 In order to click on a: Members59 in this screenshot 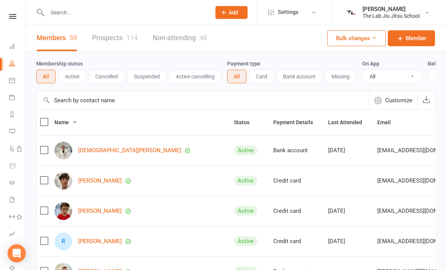, I will do `click(57, 38)`.